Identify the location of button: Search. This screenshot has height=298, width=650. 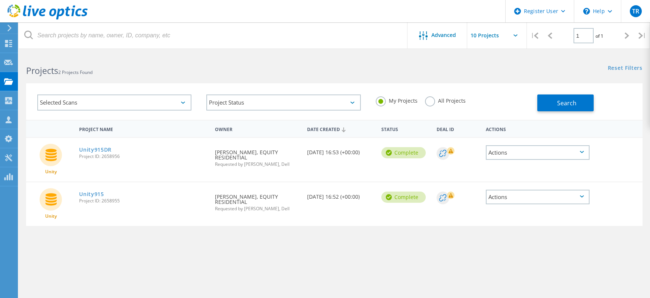
(565, 103).